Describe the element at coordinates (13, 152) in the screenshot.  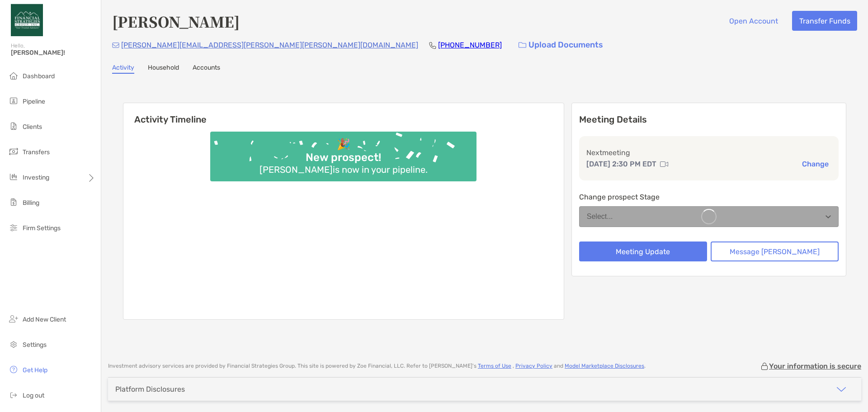
I see `img: transfers icon` at that location.